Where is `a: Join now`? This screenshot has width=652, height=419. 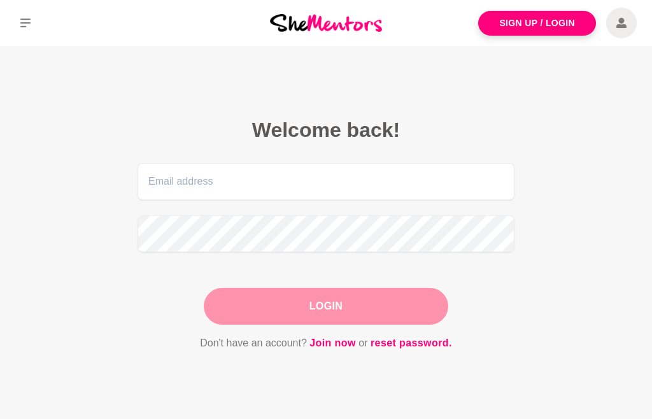
a: Join now is located at coordinates (332, 343).